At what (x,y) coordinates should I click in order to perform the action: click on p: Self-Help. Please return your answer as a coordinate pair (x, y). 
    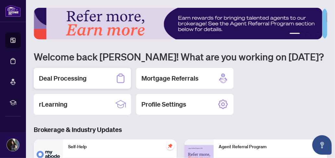
    Looking at the image, I should click on (120, 147).